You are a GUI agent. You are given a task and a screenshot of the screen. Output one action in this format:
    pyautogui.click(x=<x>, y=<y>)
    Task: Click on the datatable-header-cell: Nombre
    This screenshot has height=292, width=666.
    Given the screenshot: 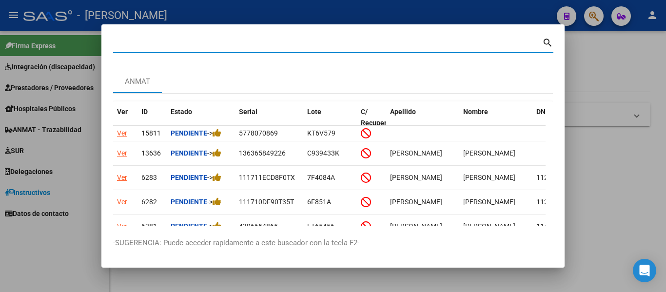 What is the action you would take?
    pyautogui.click(x=496, y=123)
    